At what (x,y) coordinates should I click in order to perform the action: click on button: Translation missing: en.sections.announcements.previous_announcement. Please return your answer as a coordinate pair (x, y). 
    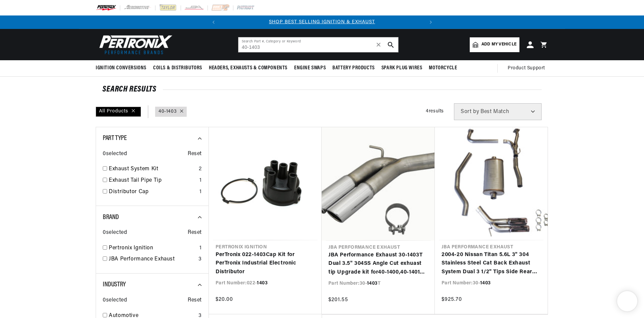
    Looking at the image, I should click on (214, 22).